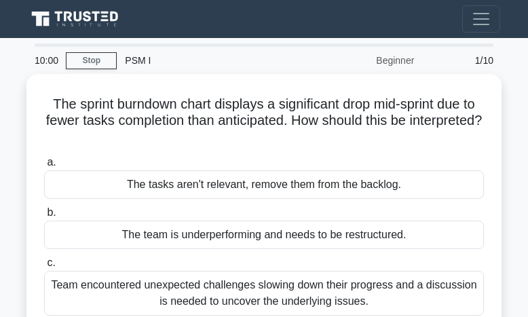 This screenshot has width=528, height=317. I want to click on span: c., so click(51, 262).